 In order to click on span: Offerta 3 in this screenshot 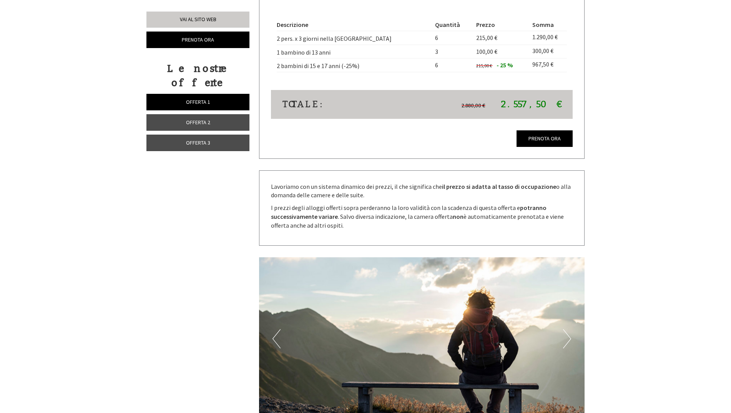, I will do `click(198, 143)`.